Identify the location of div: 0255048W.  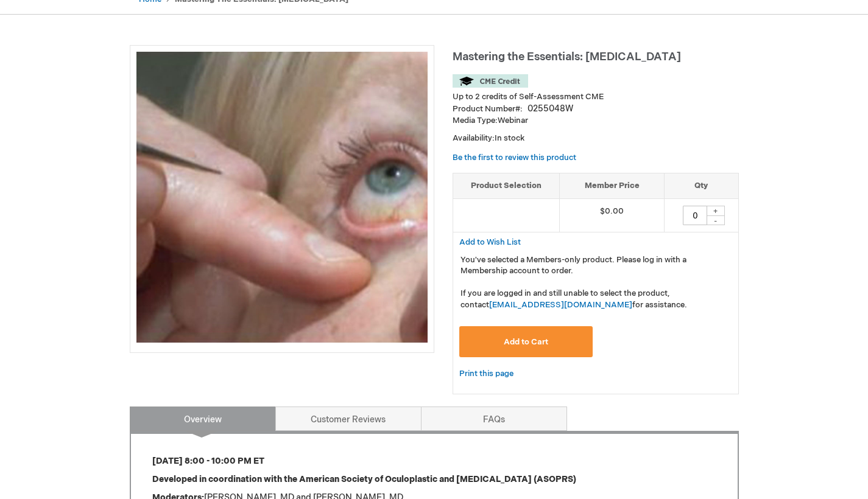
(550, 109).